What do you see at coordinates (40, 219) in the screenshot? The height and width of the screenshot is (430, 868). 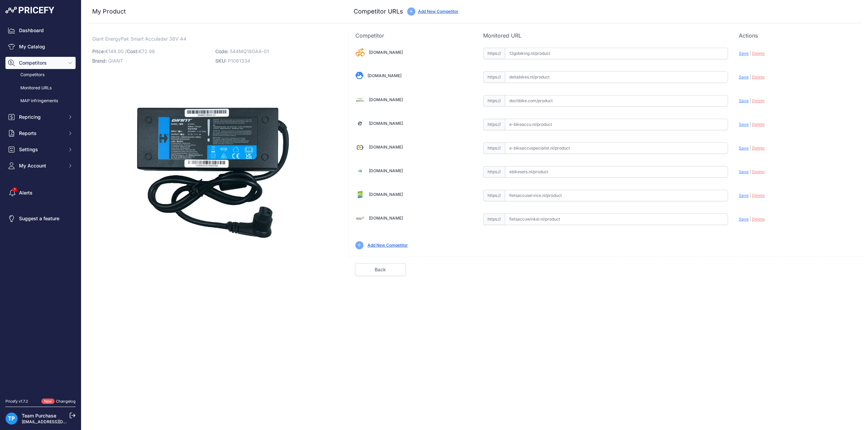 I see `a: Suggest a feature` at bounding box center [40, 219].